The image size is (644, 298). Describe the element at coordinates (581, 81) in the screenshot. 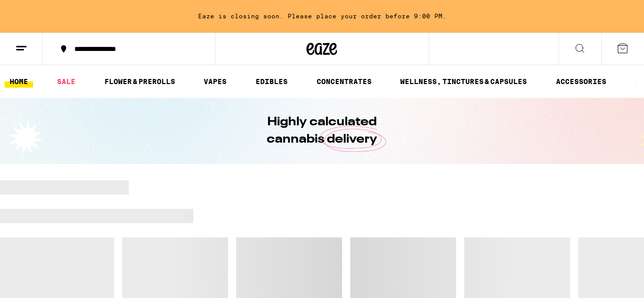

I see `a: ACCESSORIES` at that location.